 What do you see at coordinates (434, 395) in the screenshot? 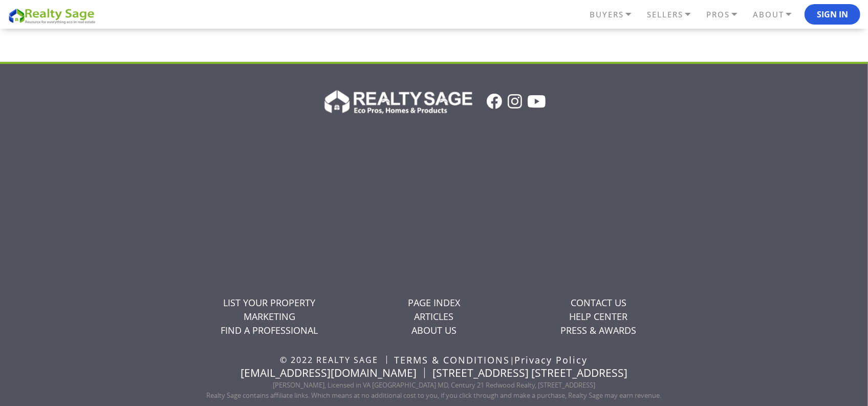
I see `p: Realty Sage contains affiliate links. Which means at no additional cost to you, if you click thro...` at bounding box center [434, 395].